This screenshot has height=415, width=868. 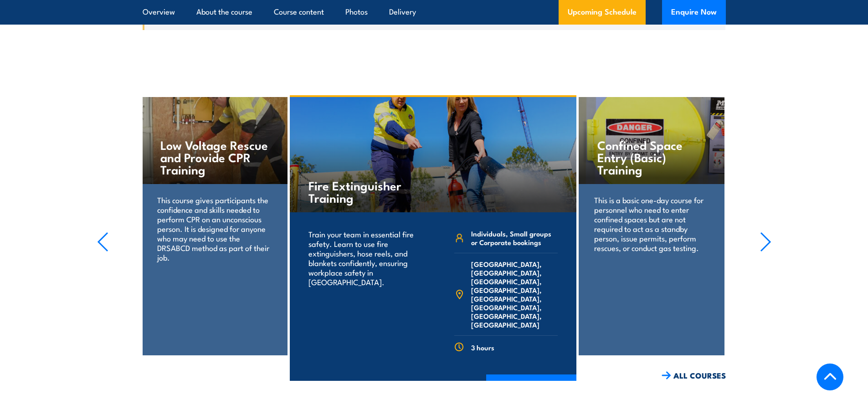 I want to click on p: This course gives participants the confidence and skills needed to perform CPR on an unconscious ..., so click(x=214, y=229).